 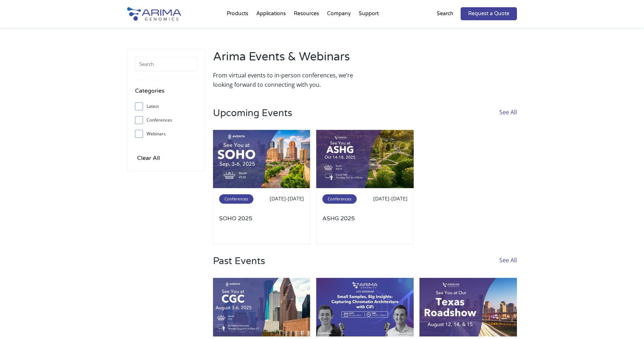 I want to click on img: July-2025-webinar-3-500x300.jpg, so click(x=365, y=307).